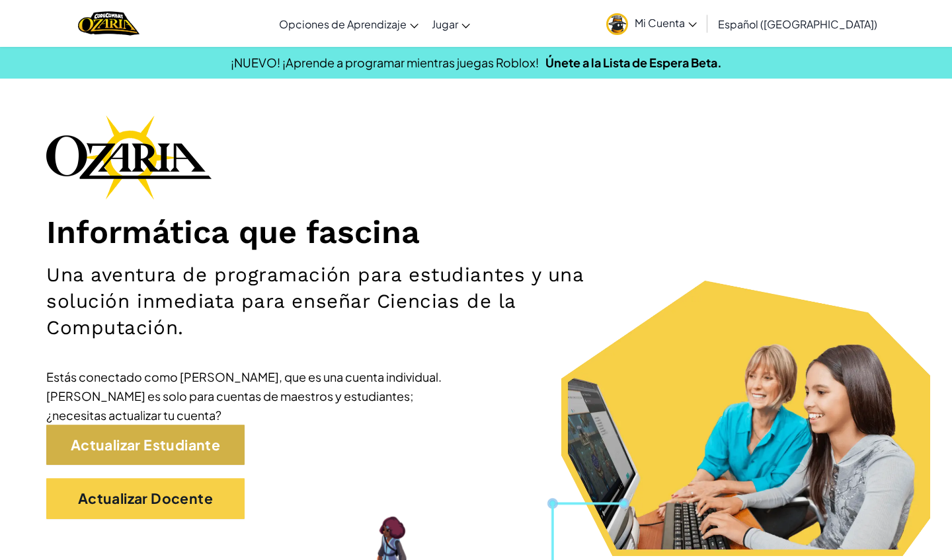 This screenshot has height=560, width=952. I want to click on a: Actualizar Estudiante, so click(146, 445).